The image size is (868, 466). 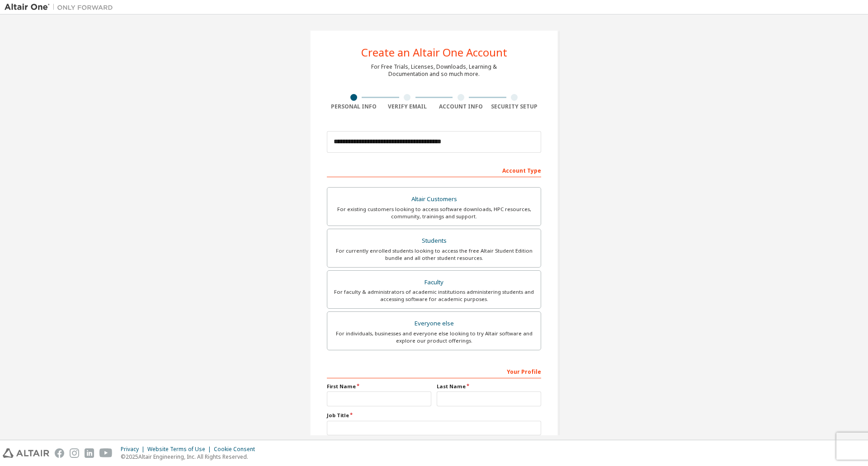 I want to click on div: For Free Trials, Licenses, Downloads, Learning & Documentation and so much more., so click(x=434, y=71).